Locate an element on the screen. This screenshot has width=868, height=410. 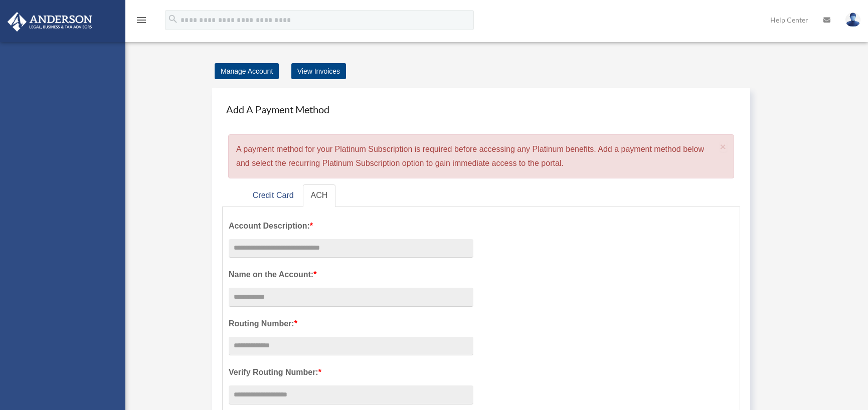
a: Manage Account is located at coordinates (246, 71).